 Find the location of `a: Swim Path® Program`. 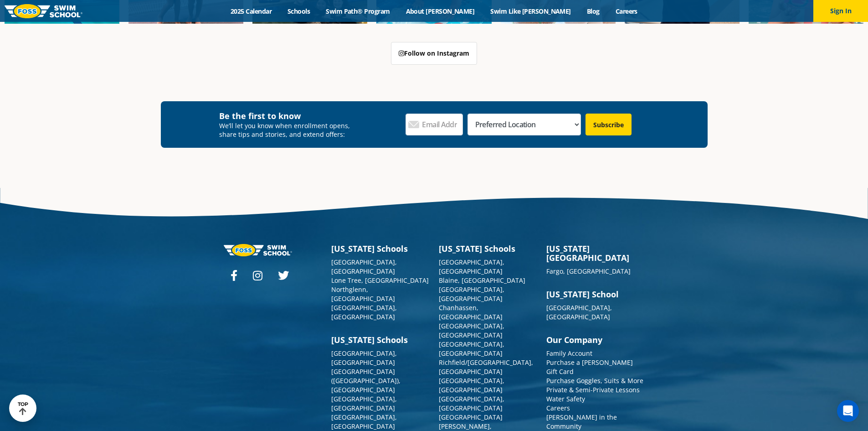

a: Swim Path® Program is located at coordinates (358, 11).